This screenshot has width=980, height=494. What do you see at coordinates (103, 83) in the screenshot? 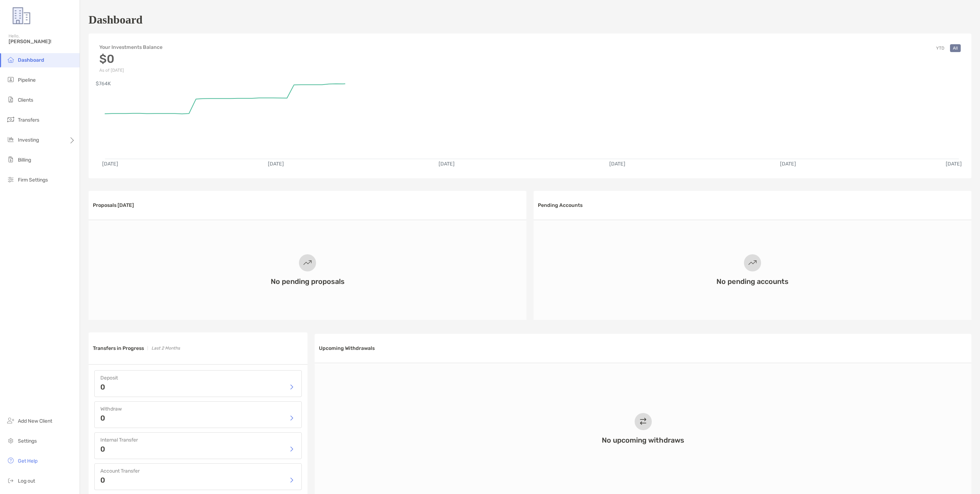
I see `text: $764K` at bounding box center [103, 83].